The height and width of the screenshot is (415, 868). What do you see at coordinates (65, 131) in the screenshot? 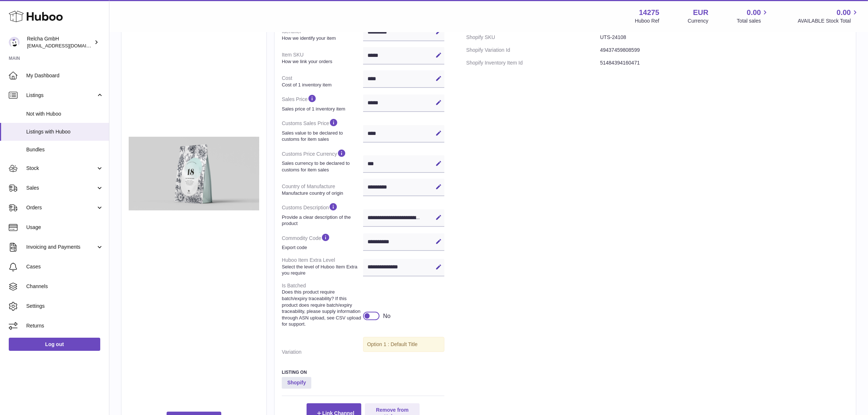
I see `span: Listings with Huboo` at bounding box center [65, 131].